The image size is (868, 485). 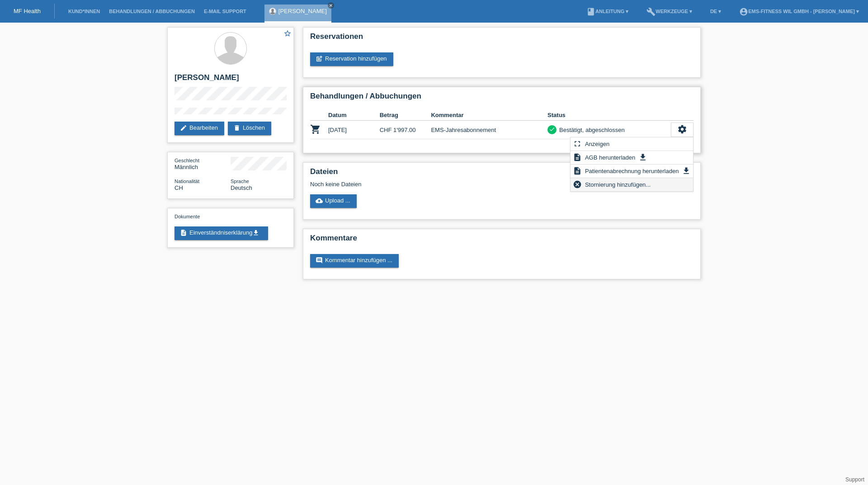 I want to click on div: Bestätigt, abgeschlossen, so click(x=590, y=130).